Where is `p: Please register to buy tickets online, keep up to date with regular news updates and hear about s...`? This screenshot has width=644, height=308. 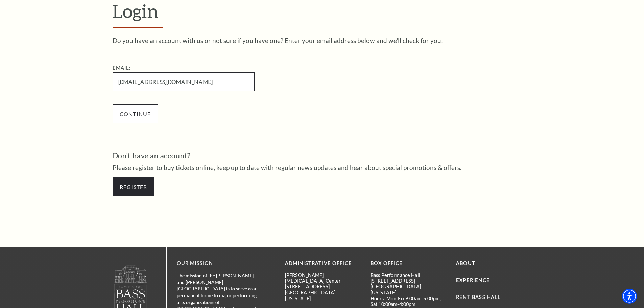
p: Please register to buy tickets online, keep up to date with regular news updates and hear about s... is located at coordinates (322, 167).